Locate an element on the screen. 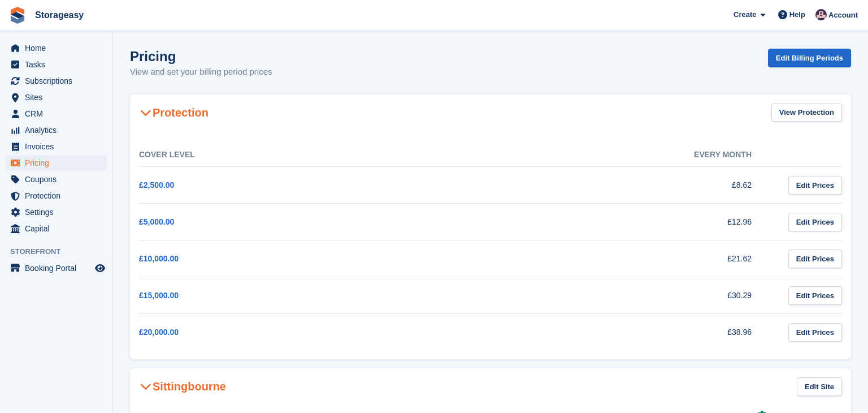  a: View Protection is located at coordinates (806, 112).